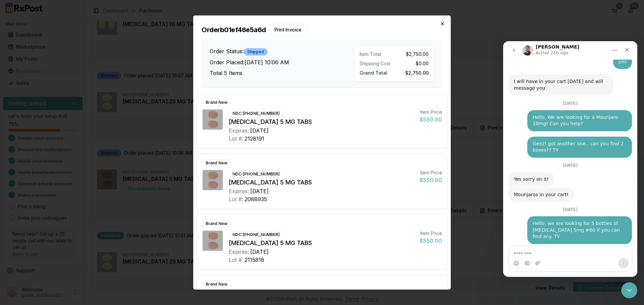 This screenshot has height=305, width=644. What do you see at coordinates (112, 9) in the screenshot?
I see `button: Home` at bounding box center [112, 9].